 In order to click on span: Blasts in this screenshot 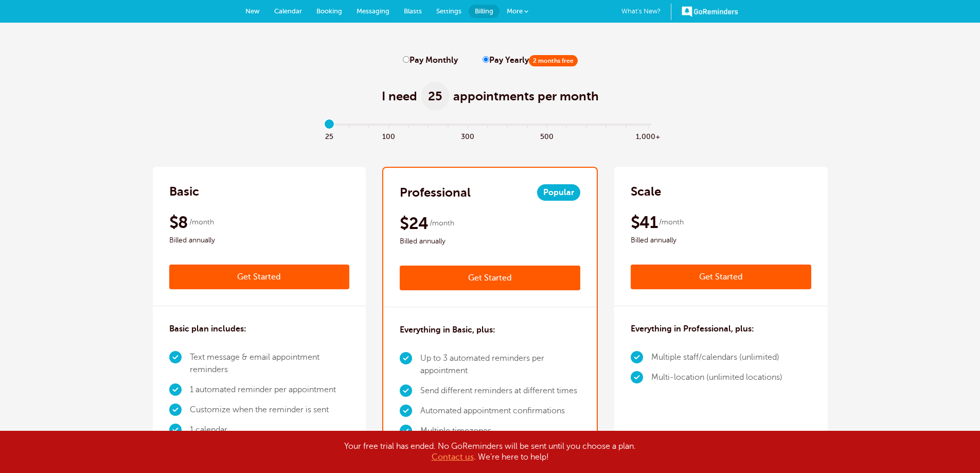, I will do `click(412, 11)`.